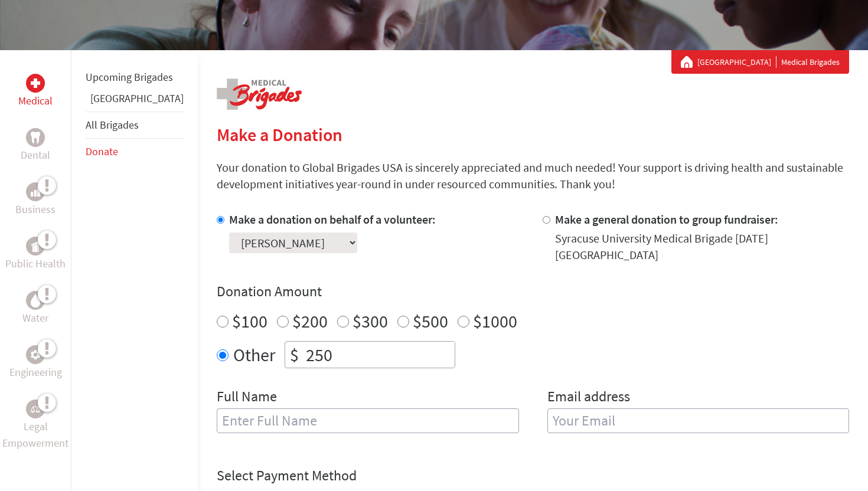 The image size is (868, 491). What do you see at coordinates (35, 355) in the screenshot?
I see `div: Engineering` at bounding box center [35, 355].